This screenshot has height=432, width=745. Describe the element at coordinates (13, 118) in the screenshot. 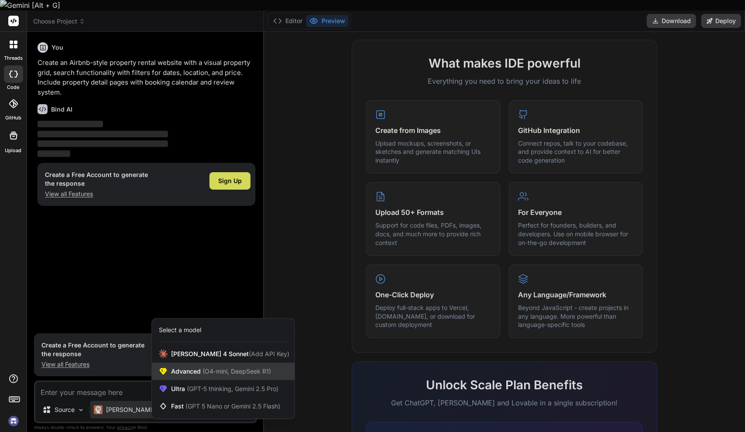

I see `label: GitHub` at that location.